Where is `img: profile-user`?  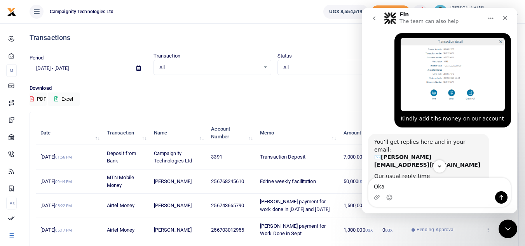
img: profile-user is located at coordinates (440, 12).